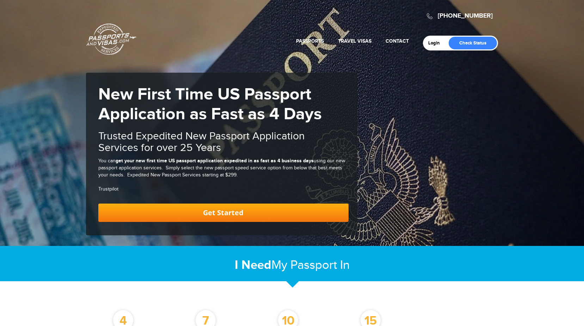 Image resolution: width=584 pixels, height=326 pixels. Describe the element at coordinates (223, 212) in the screenshot. I see `a: Get Started` at that location.